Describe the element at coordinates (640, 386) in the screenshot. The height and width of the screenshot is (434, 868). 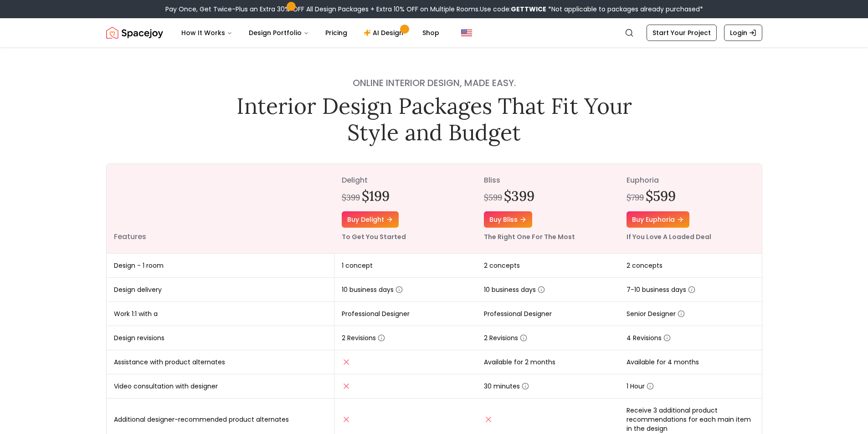
I see `span: 1 Hour` at that location.